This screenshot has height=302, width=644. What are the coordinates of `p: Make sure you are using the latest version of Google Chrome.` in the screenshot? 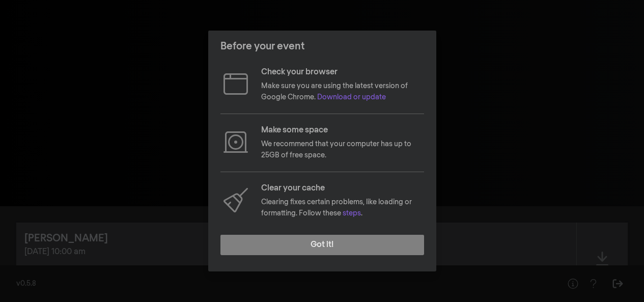 It's located at (343, 92).